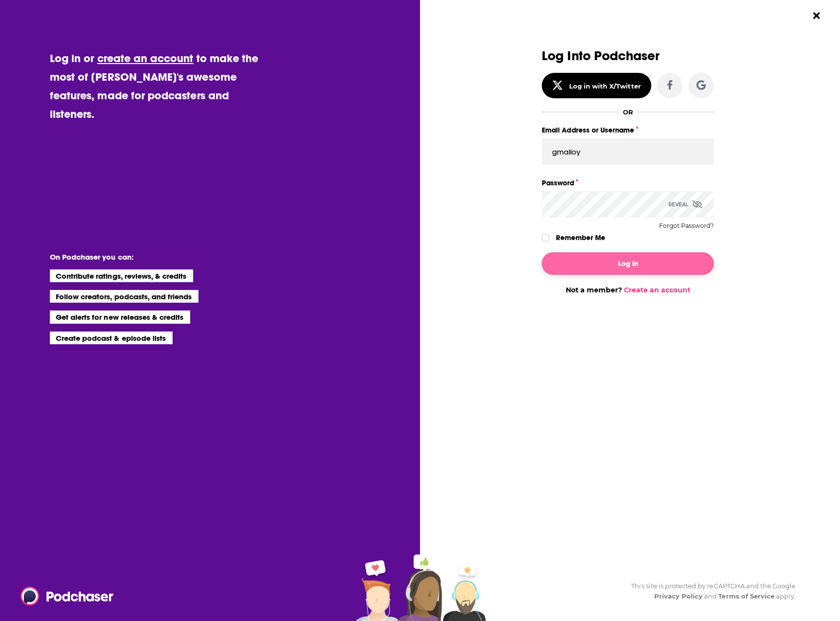 This screenshot has height=621, width=840. What do you see at coordinates (112, 338) in the screenshot?
I see `li: Create podcast & episode lists` at bounding box center [112, 338].